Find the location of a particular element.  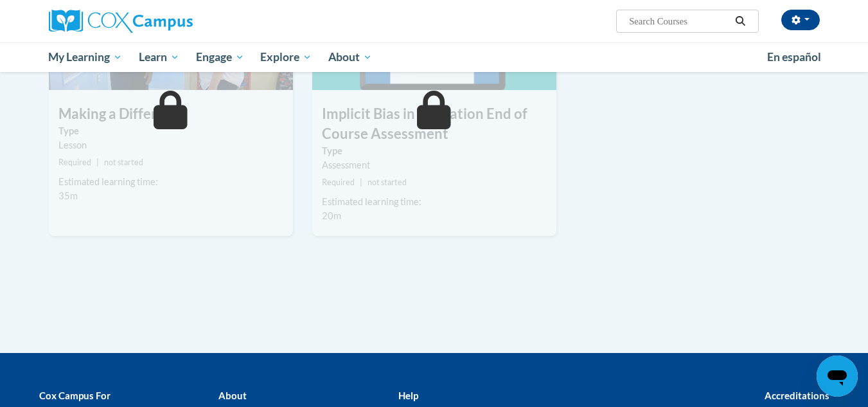

div: Assessment is located at coordinates (434, 166).